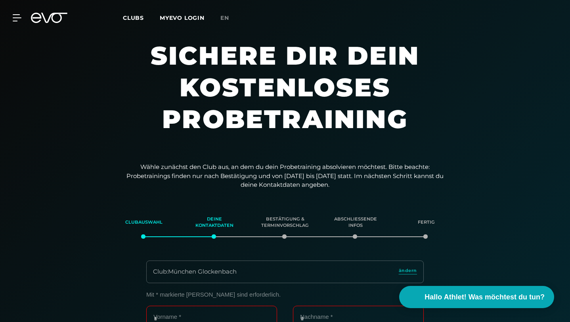 This screenshot has width=570, height=322. What do you see at coordinates (133, 18) in the screenshot?
I see `span: Clubs` at bounding box center [133, 18].